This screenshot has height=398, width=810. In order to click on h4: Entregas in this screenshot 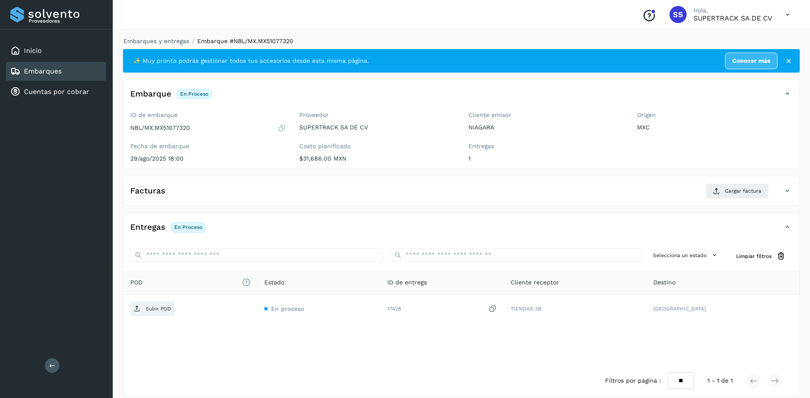, I will do `click(148, 227)`.